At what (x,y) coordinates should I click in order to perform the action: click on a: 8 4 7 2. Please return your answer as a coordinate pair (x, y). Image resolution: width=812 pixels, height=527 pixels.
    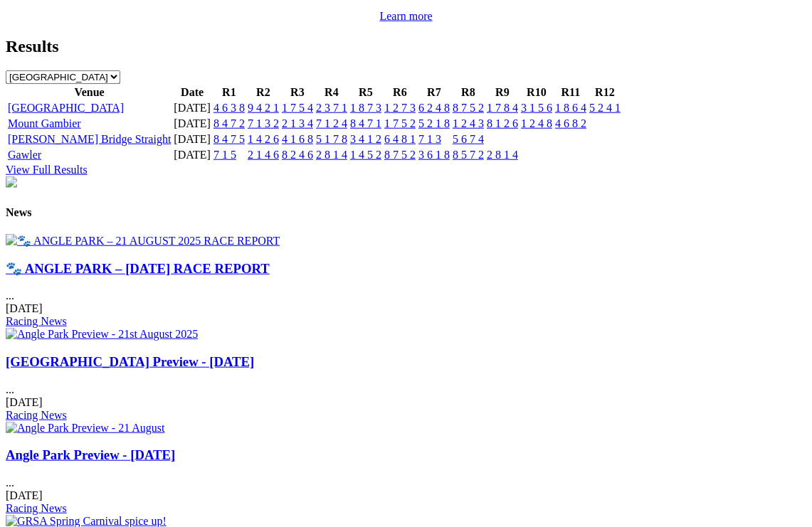
    Looking at the image, I should click on (229, 123).